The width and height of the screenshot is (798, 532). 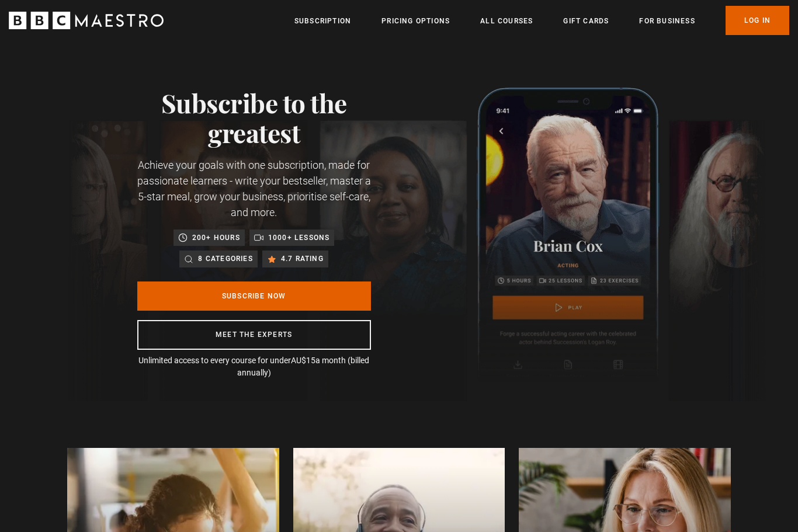 I want to click on p: 8 categories, so click(x=225, y=259).